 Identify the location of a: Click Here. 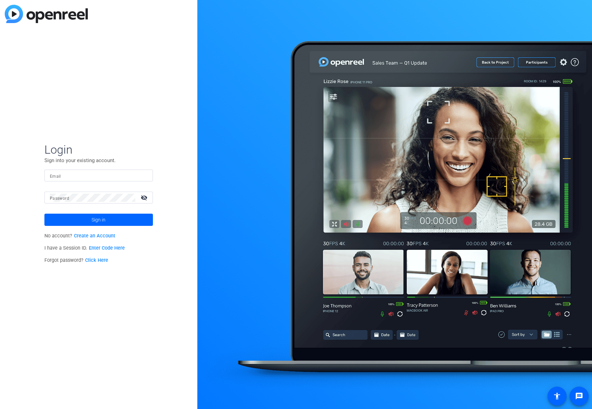
(97, 260).